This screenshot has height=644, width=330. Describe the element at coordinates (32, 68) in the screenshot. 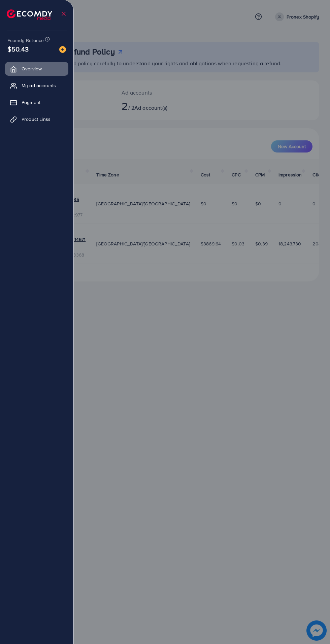

I see `span: Overview` at that location.